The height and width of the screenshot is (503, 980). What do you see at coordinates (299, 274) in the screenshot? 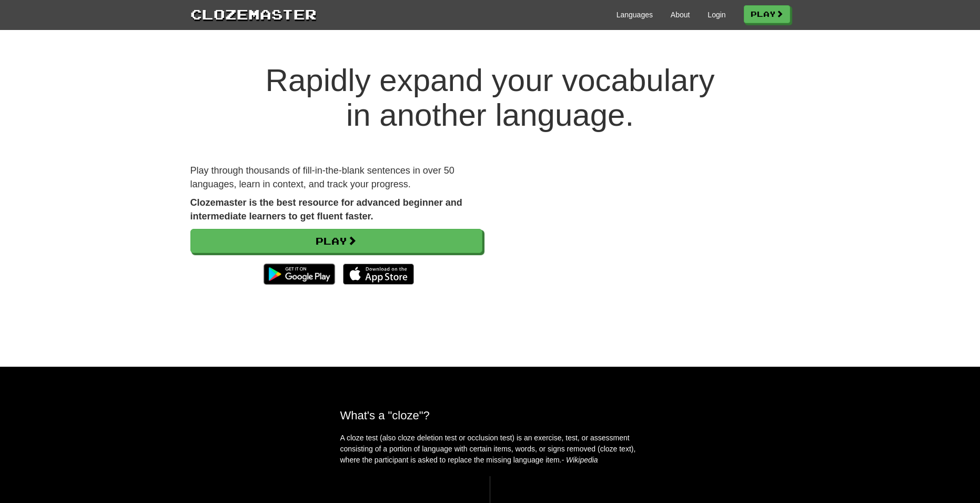
I see `img: Get it on Google Play` at bounding box center [299, 274].